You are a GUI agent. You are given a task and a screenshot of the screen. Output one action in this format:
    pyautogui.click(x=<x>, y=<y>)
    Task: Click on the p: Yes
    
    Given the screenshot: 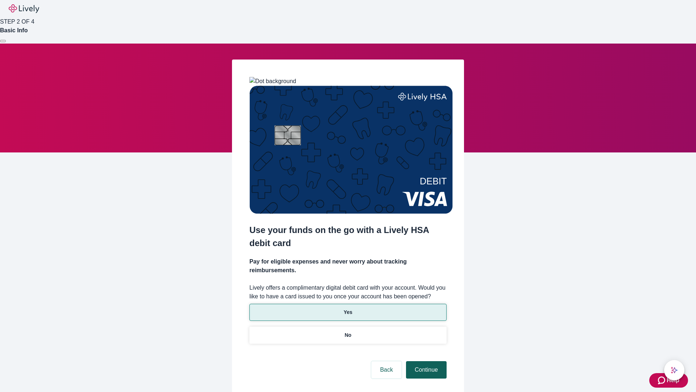 What is the action you would take?
    pyautogui.click(x=348, y=312)
    